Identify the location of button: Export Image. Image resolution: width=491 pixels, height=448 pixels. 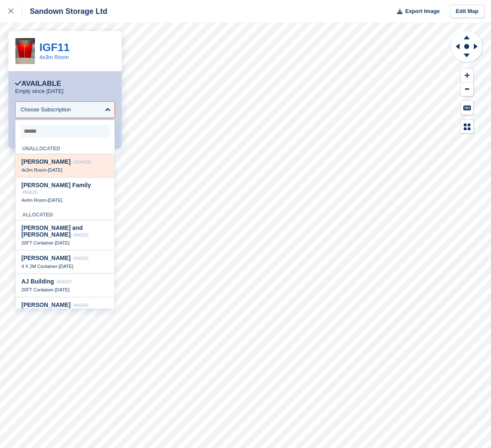
(416, 11).